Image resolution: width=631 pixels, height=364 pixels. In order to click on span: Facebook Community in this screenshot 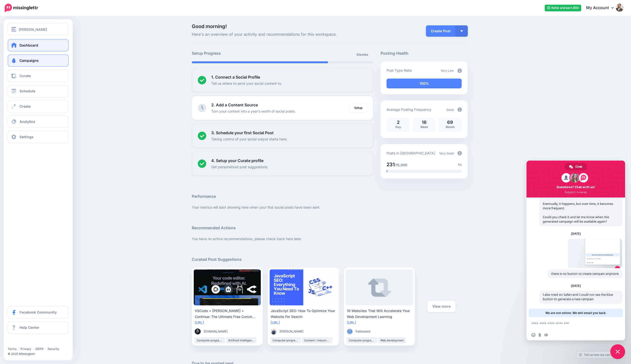, I will do `click(38, 312)`.